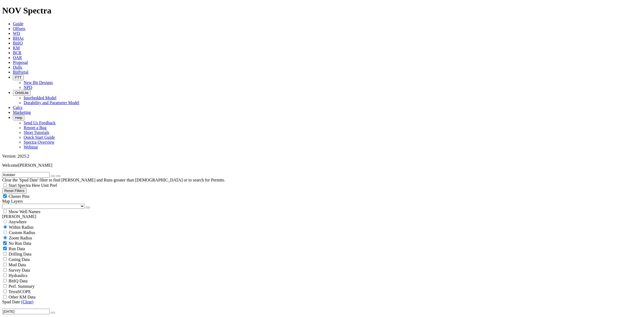  I want to click on span: Guide, so click(18, 23).